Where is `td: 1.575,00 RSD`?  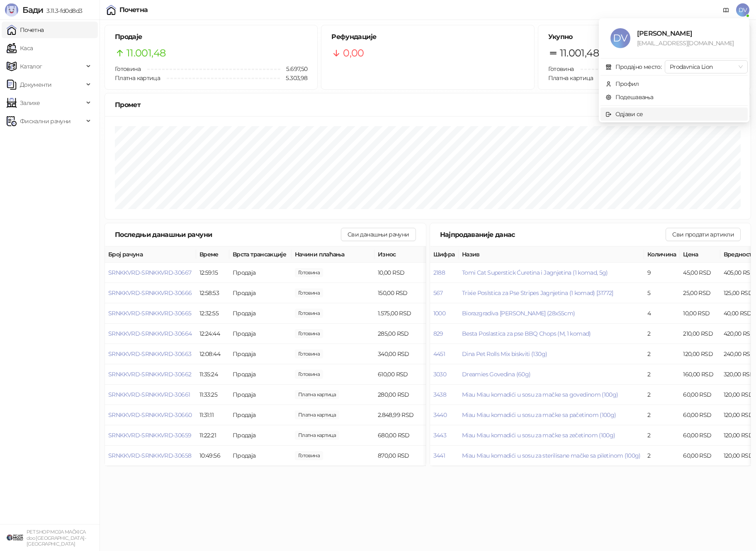
td: 1.575,00 RSD is located at coordinates (406, 313).